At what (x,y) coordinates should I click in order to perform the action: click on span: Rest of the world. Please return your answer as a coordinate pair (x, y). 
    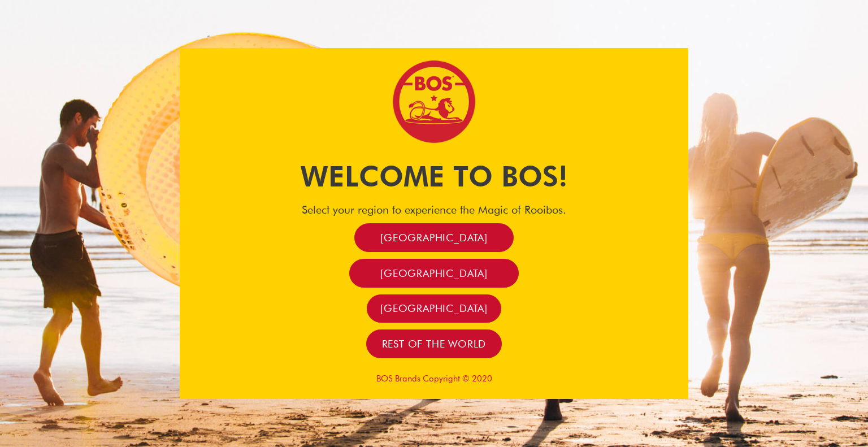
    Looking at the image, I should click on (434, 343).